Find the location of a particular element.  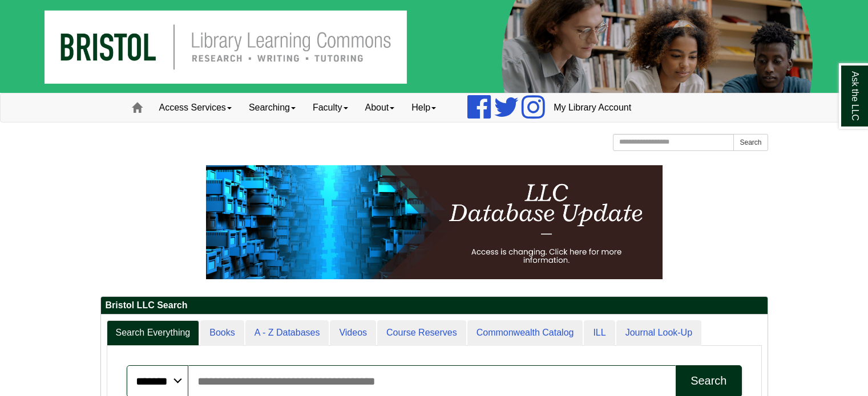

a: Books is located at coordinates (222, 334).